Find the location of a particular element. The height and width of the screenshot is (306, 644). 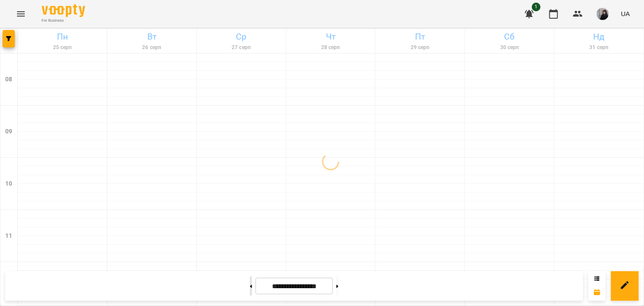

h6: Пт is located at coordinates (420, 36).